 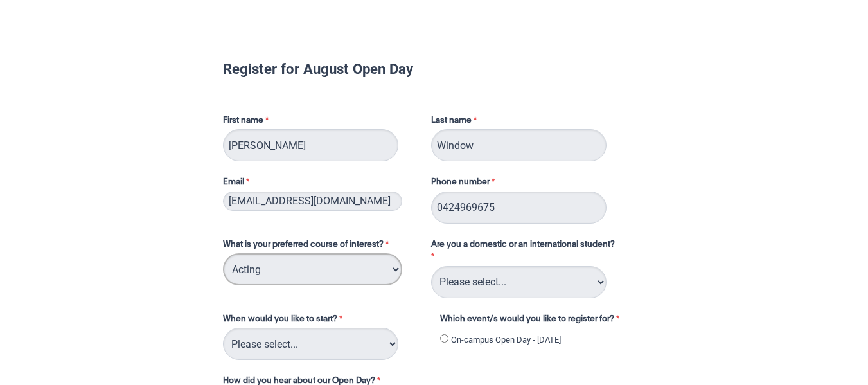 I want to click on label: Last name, so click(x=456, y=122).